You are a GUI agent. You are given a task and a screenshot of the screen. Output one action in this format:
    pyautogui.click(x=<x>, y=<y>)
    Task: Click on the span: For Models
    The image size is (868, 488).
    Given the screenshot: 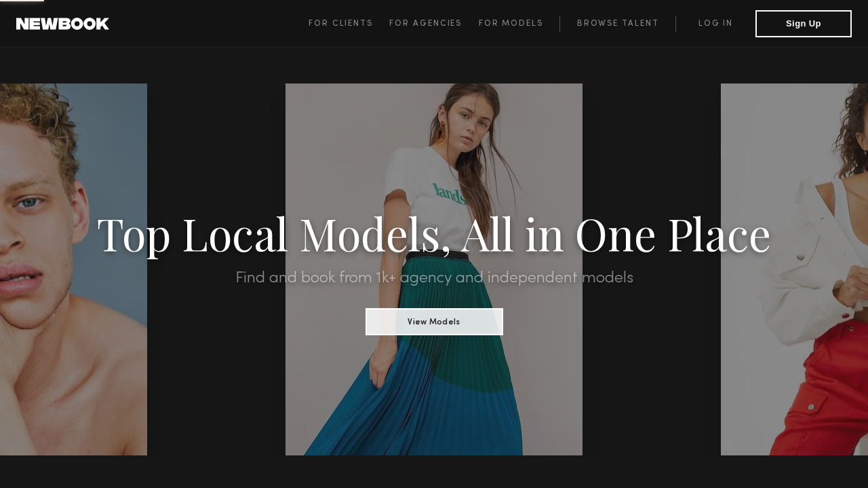 What is the action you would take?
    pyautogui.click(x=511, y=24)
    